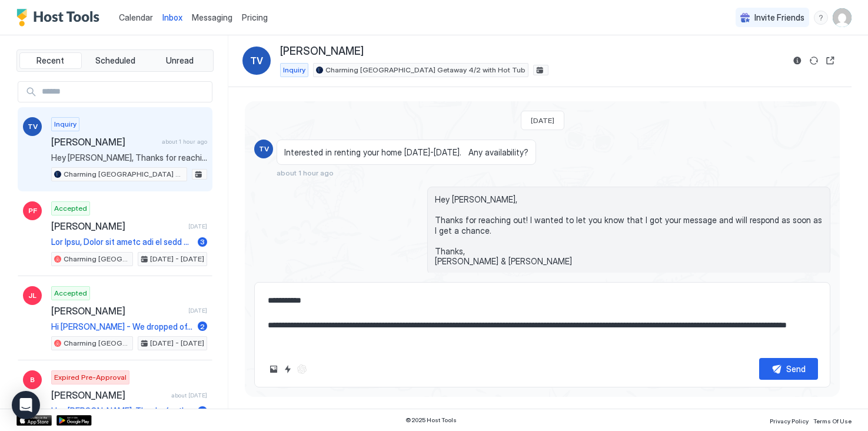 Image resolution: width=868 pixels, height=431 pixels. Describe the element at coordinates (173, 17) in the screenshot. I see `a: Inbox` at that location.